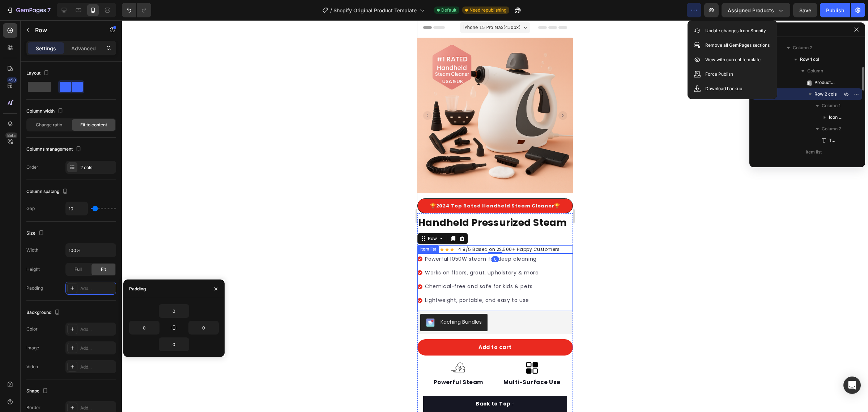 The image size is (868, 412). Describe the element at coordinates (64, 252) in the screenshot. I see `p: Works on floors, grout, upholstery & more` at that location.